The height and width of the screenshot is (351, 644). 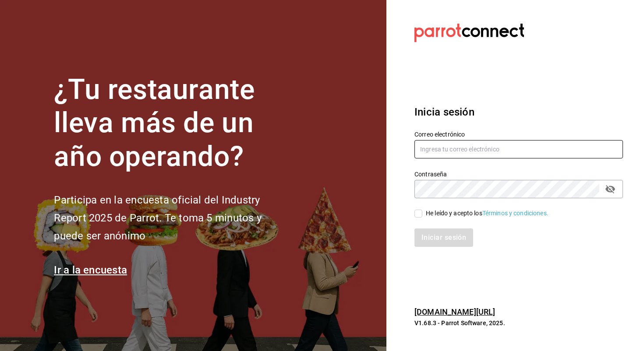 What do you see at coordinates (518, 112) in the screenshot?
I see `h3: Inicia sesión` at bounding box center [518, 112].